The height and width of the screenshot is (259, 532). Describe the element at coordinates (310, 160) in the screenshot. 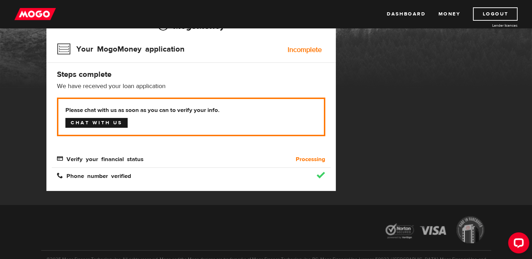

I see `b: Processing` at that location.